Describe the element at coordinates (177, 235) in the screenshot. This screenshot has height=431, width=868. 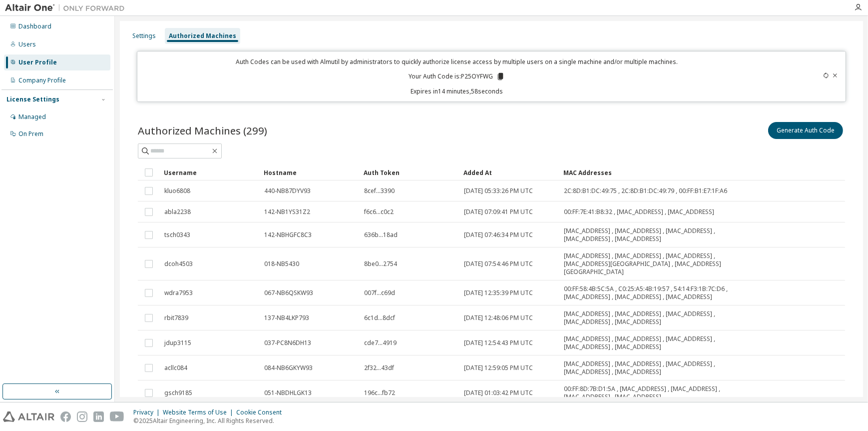
I see `span: tsch0343` at that location.